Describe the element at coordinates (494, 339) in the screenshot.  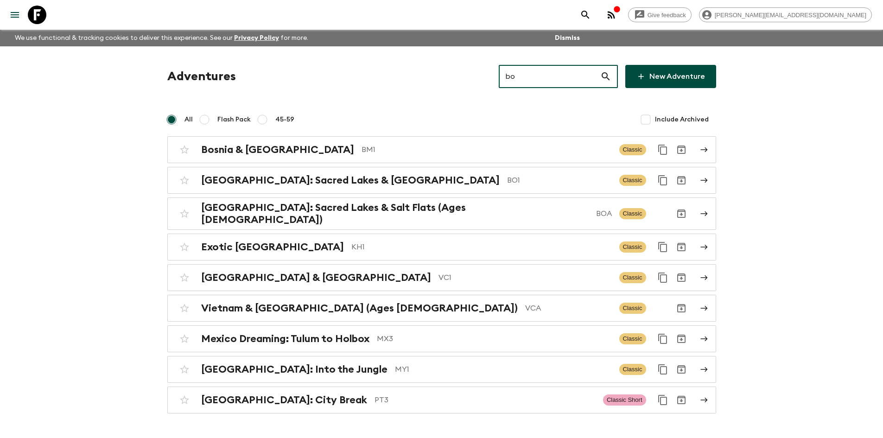
I see `p: MX3` at that location.